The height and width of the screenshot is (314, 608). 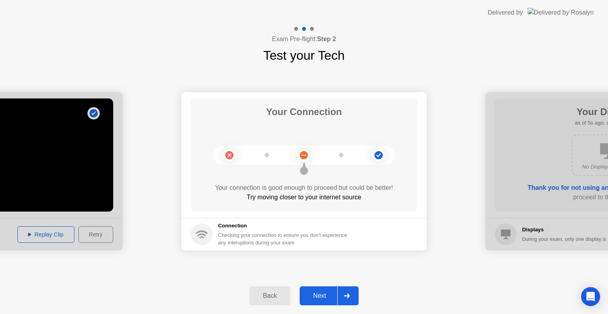 What do you see at coordinates (270, 296) in the screenshot?
I see `div: Back` at bounding box center [270, 296].